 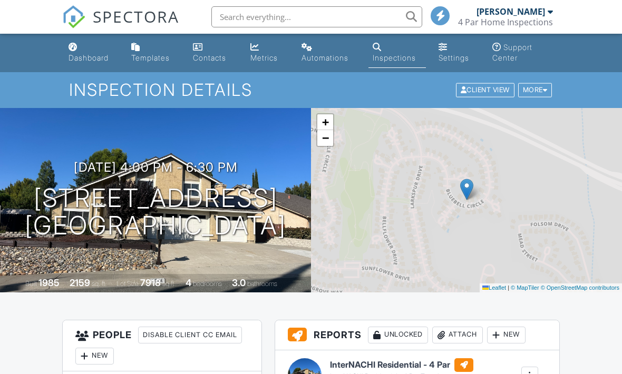 I want to click on div: More, so click(x=535, y=90).